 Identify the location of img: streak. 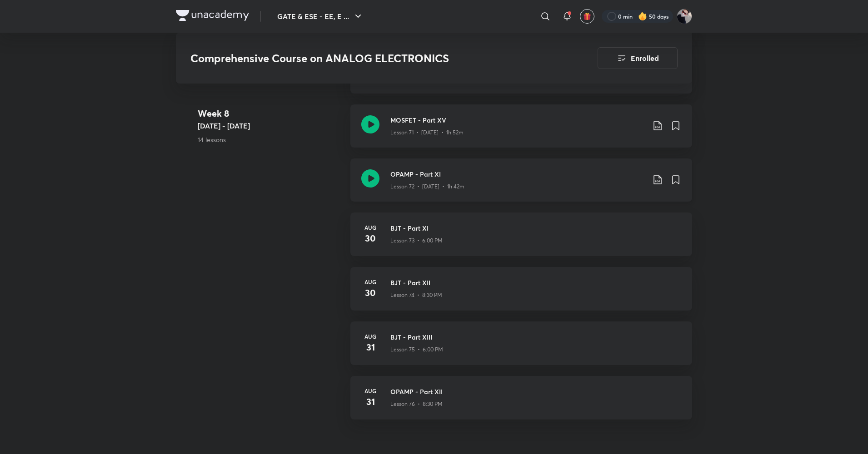
(643, 16).